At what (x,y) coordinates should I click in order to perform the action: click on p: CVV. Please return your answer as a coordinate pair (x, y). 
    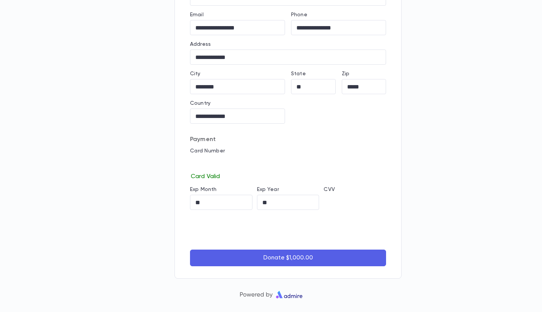
    Looking at the image, I should click on (355, 190).